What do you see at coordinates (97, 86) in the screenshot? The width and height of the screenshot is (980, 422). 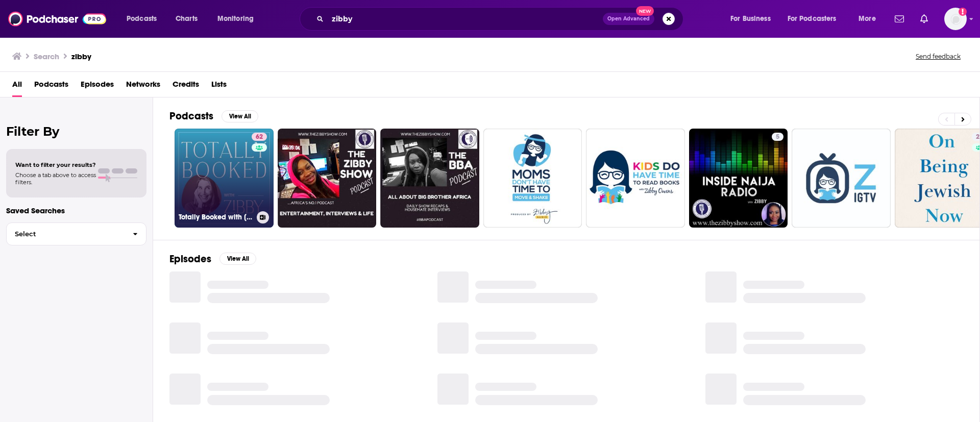 I see `span: Episodes` at bounding box center [97, 86].